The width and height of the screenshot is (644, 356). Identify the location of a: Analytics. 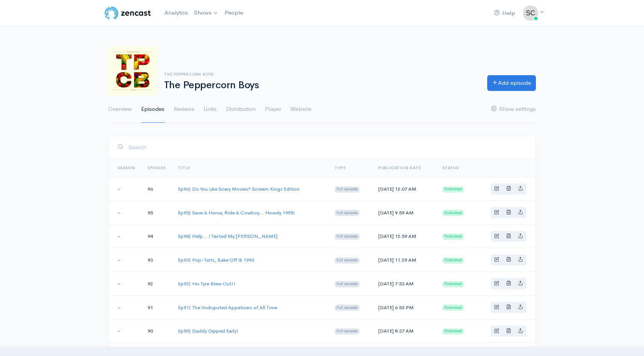
(176, 13).